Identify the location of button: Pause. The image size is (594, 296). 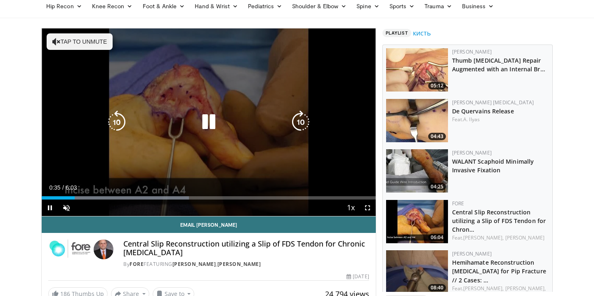
(50, 208).